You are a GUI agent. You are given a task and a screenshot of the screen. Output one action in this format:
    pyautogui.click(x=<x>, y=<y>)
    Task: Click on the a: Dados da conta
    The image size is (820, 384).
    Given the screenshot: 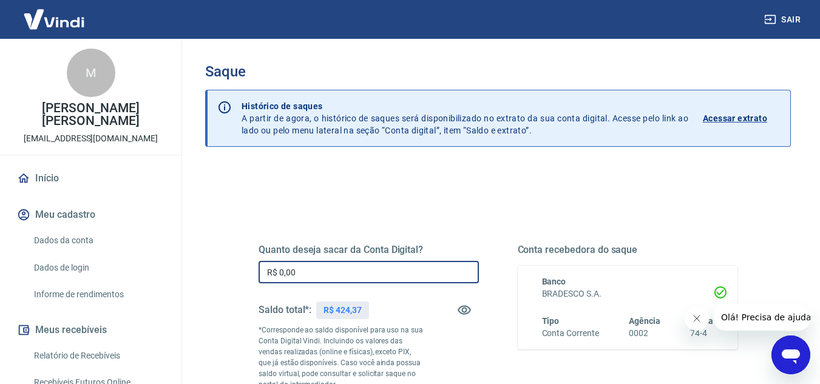 What is the action you would take?
    pyautogui.click(x=98, y=240)
    